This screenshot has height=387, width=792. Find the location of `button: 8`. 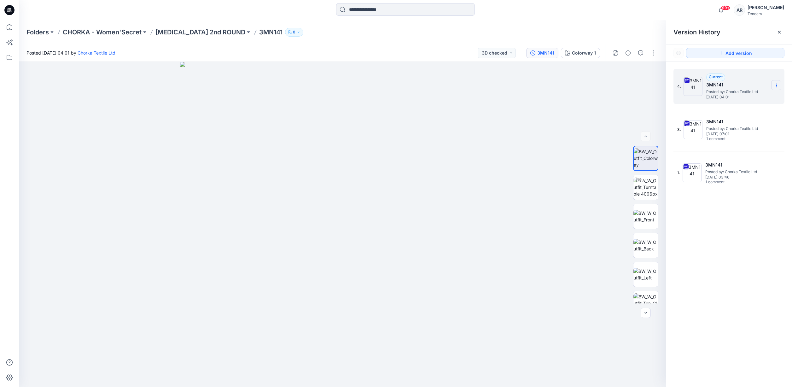

button: 8 is located at coordinates (294, 32).